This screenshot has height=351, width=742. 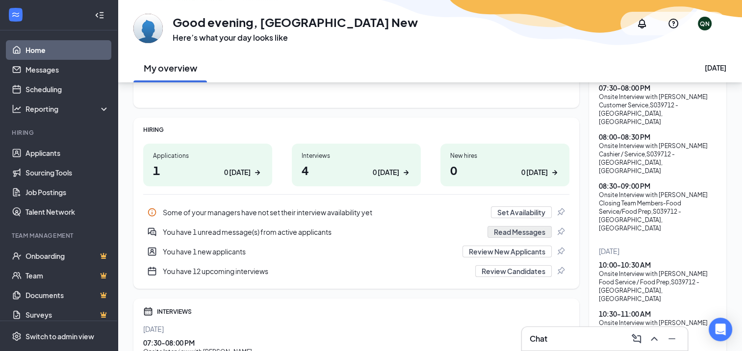 What do you see at coordinates (356, 129) in the screenshot?
I see `div: HIRING` at bounding box center [356, 129].